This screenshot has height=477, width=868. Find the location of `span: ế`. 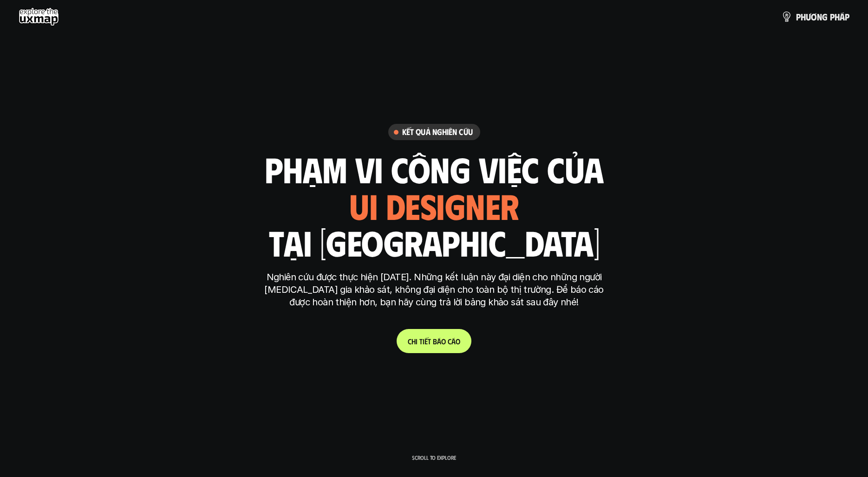

span: ế is located at coordinates (426, 341).